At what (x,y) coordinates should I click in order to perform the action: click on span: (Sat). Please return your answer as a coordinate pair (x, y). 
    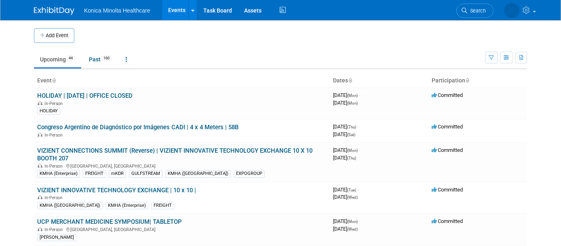
    Looking at the image, I should click on (351, 135).